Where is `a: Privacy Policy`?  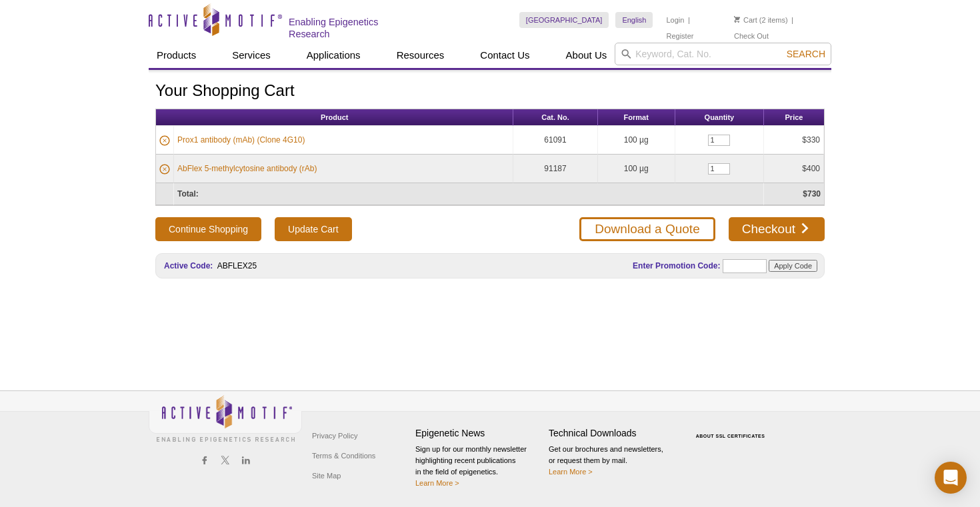 a: Privacy Policy is located at coordinates (335, 436).